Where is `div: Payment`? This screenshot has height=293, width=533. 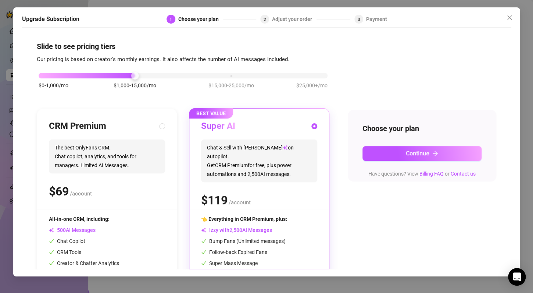 div: Payment is located at coordinates (376, 19).